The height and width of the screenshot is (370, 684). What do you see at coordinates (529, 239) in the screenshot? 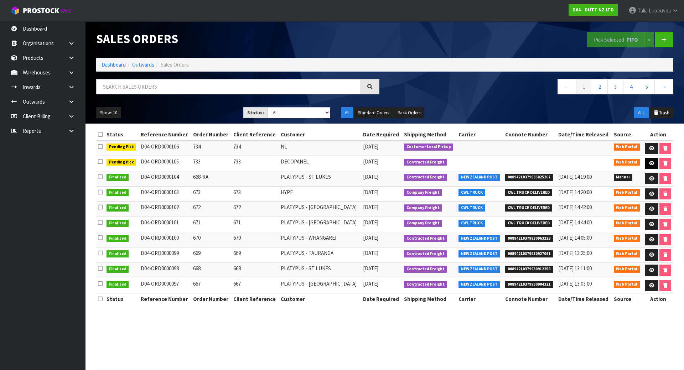
I see `span: 00894210379930963328` at bounding box center [529, 239].